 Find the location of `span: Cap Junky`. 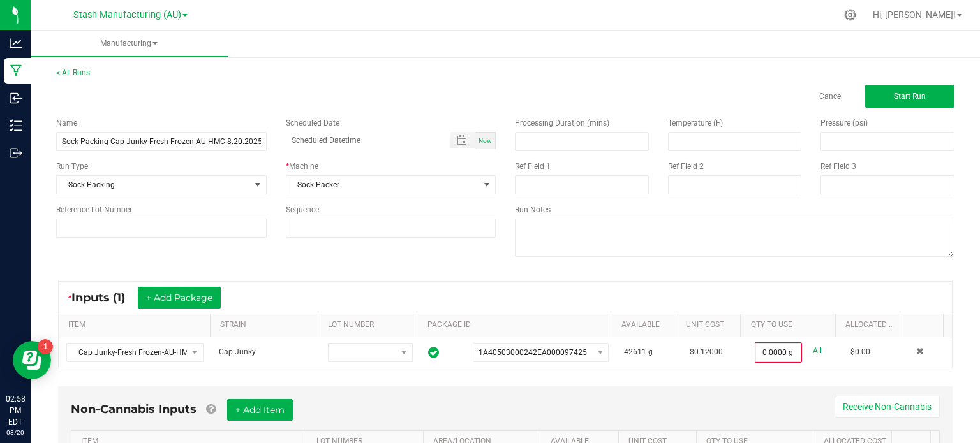

span: Cap Junky is located at coordinates (237, 352).